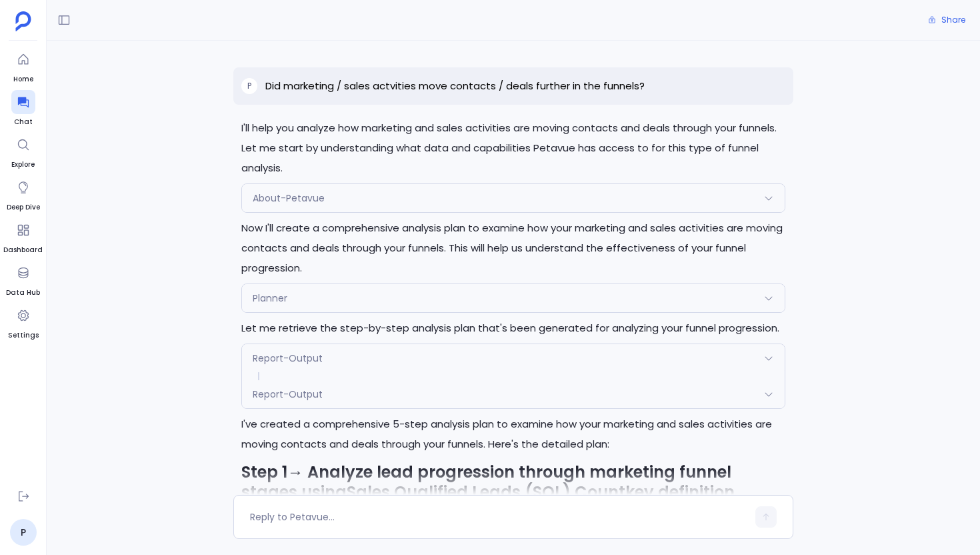 This screenshot has height=555, width=980. What do you see at coordinates (23, 279) in the screenshot?
I see `a: Data Hub` at bounding box center [23, 279].